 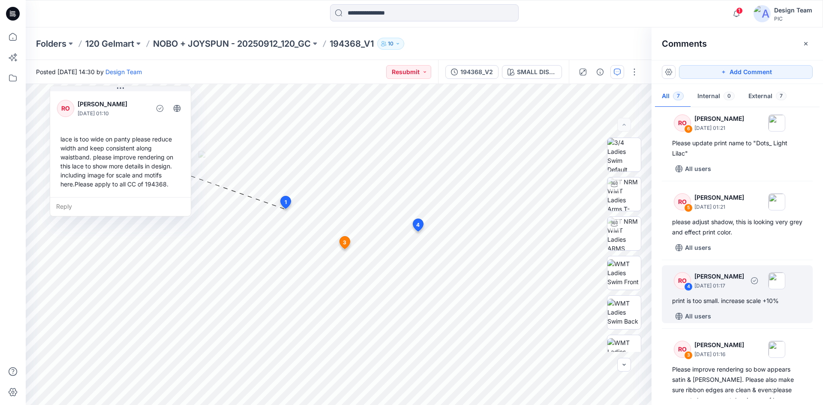 What do you see at coordinates (537, 72) in the screenshot?
I see `div: SMALL DISTY` at bounding box center [537, 72].